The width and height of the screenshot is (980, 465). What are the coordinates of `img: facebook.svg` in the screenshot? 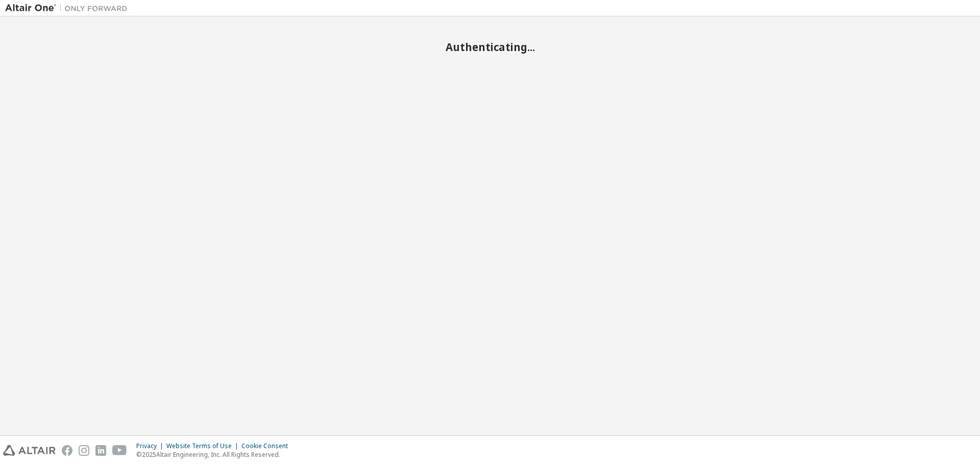 It's located at (67, 451).